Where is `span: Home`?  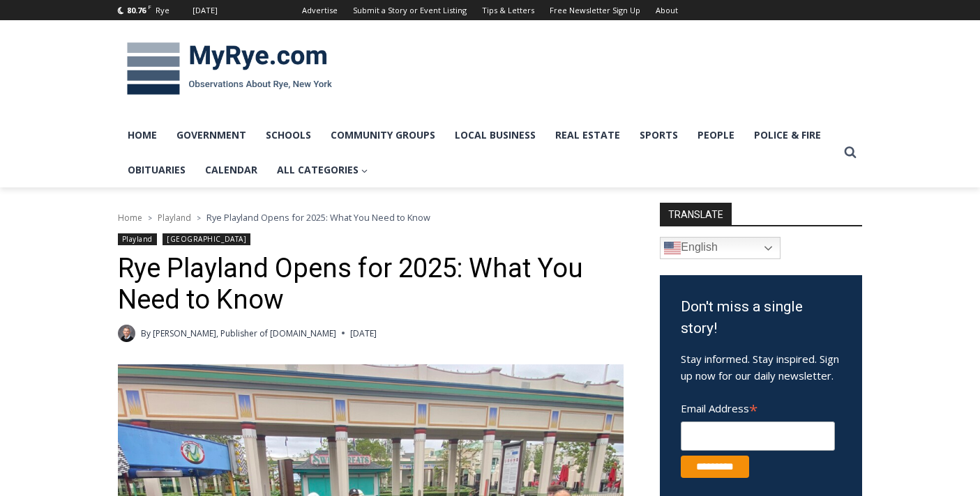
span: Home is located at coordinates (130, 217).